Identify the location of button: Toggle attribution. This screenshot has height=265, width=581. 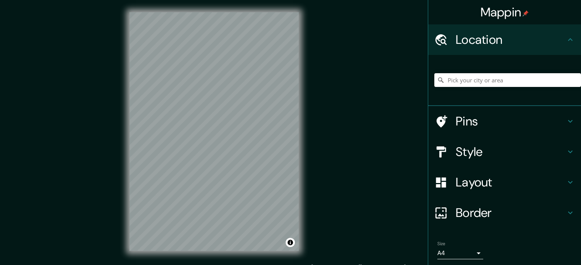
(290, 243).